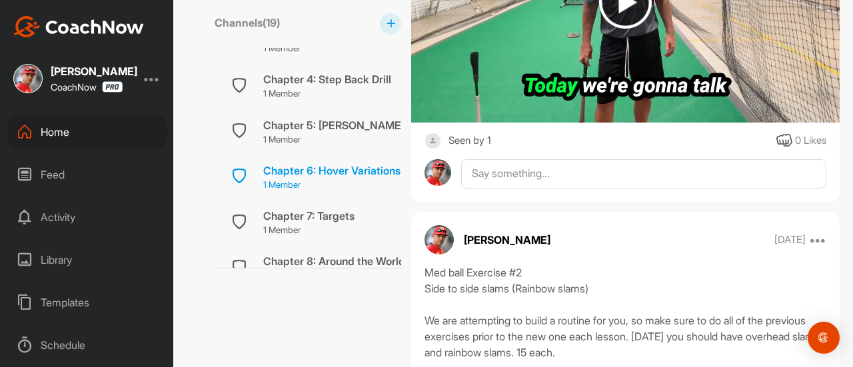 Image resolution: width=853 pixels, height=367 pixels. What do you see at coordinates (342, 171) in the screenshot?
I see `div: Chapter 6: Hover Variations Drill` at bounding box center [342, 171].